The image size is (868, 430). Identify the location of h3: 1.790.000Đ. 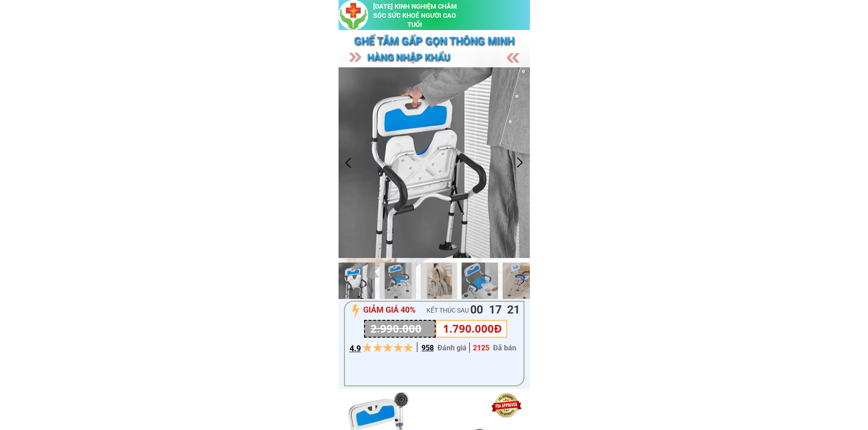
(473, 329).